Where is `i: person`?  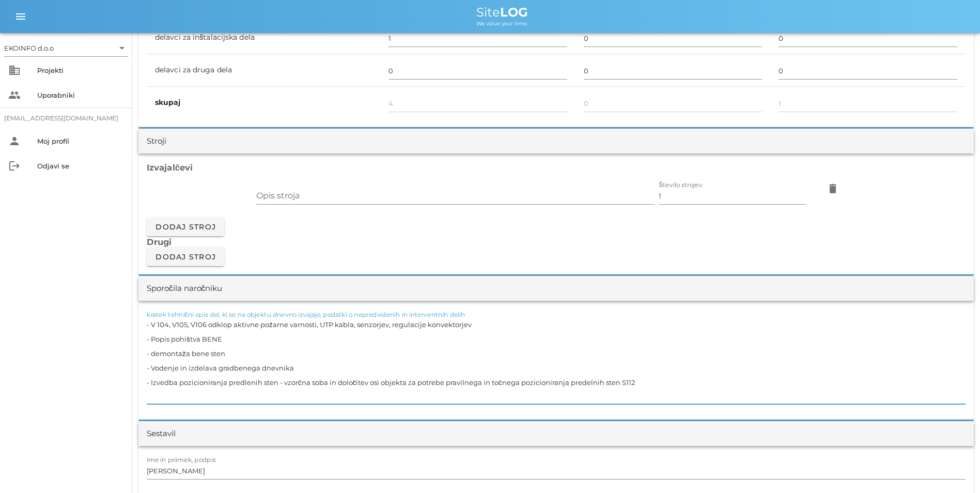
i: person is located at coordinates (15, 141).